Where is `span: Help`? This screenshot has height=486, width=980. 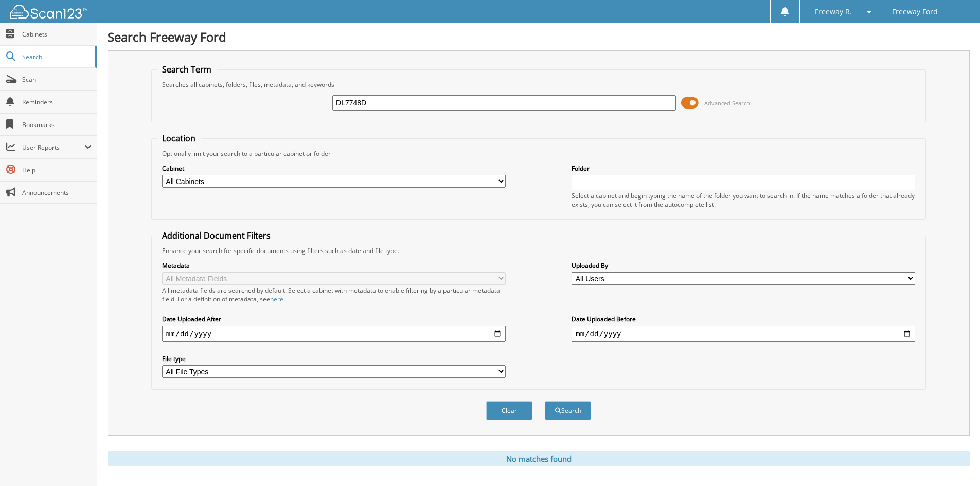 span: Help is located at coordinates (56, 170).